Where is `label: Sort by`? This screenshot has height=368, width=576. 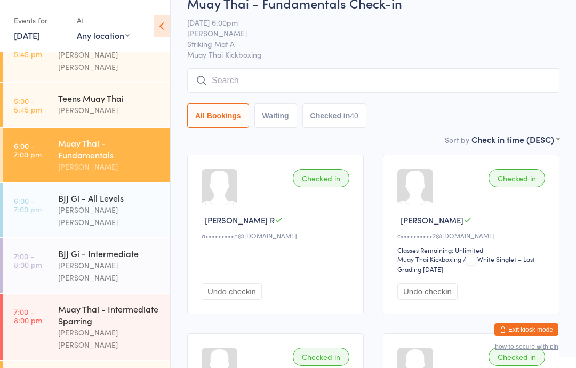
label: Sort by is located at coordinates (457, 140).